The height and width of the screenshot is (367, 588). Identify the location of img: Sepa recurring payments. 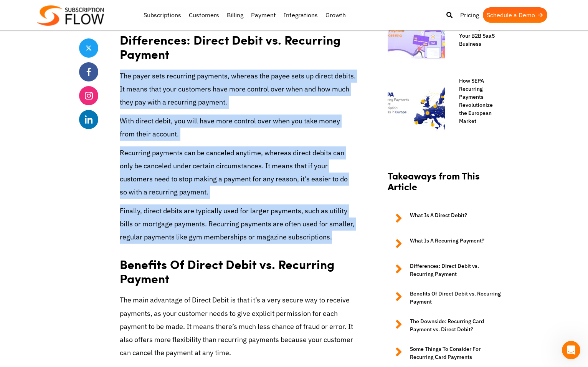
(416, 106).